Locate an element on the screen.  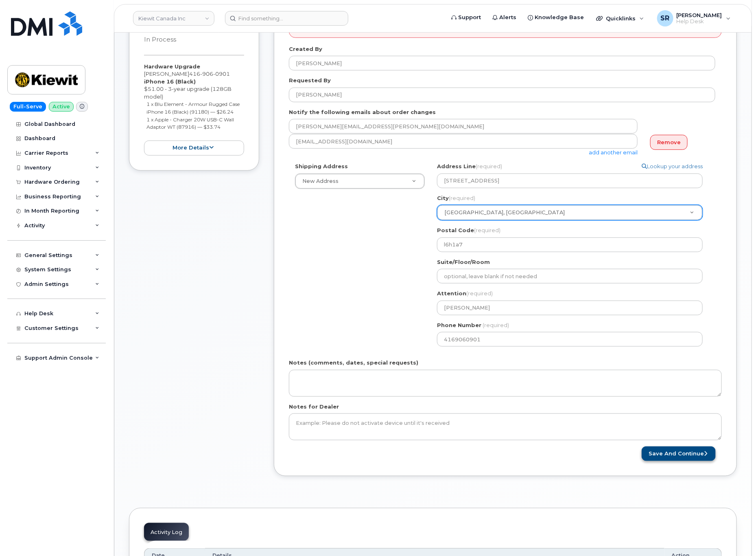
label: Attention is located at coordinates (465, 293).